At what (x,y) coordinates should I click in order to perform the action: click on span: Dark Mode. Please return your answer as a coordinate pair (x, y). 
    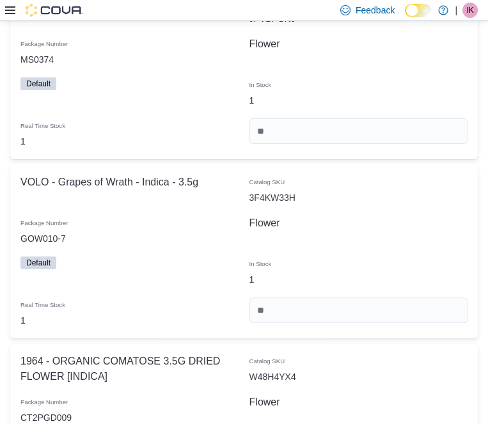
    Looking at the image, I should click on (405, 17).